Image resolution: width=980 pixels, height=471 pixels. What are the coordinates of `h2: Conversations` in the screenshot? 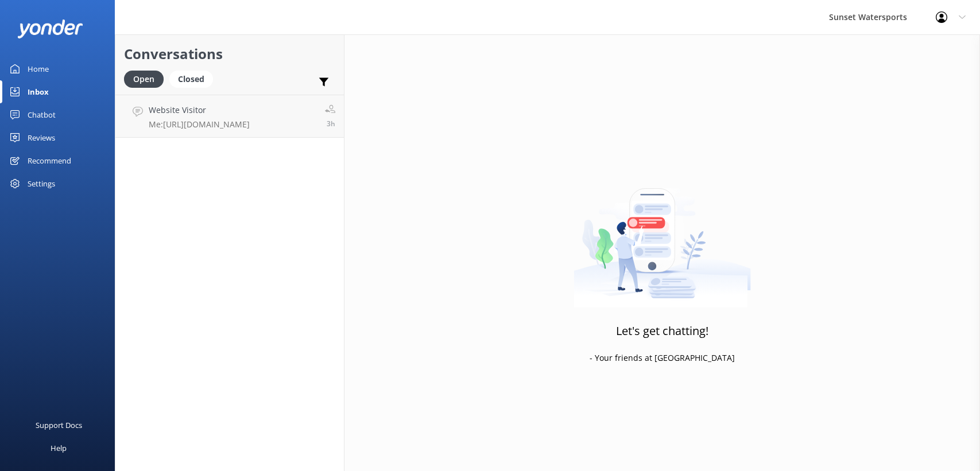 It's located at (229, 54).